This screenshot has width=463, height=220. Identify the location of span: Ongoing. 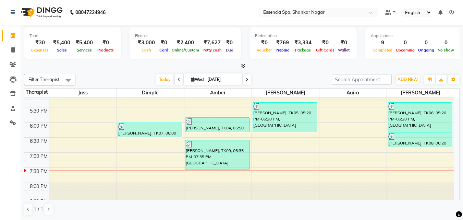
(426, 50).